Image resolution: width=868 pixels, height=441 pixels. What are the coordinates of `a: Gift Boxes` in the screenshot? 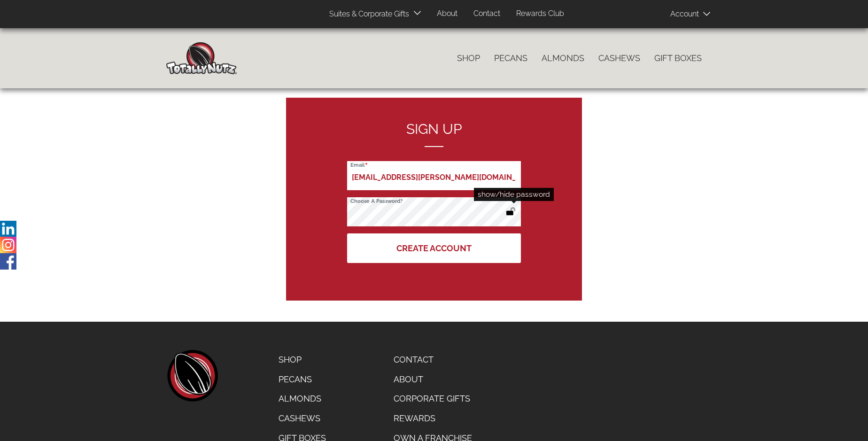 It's located at (678, 58).